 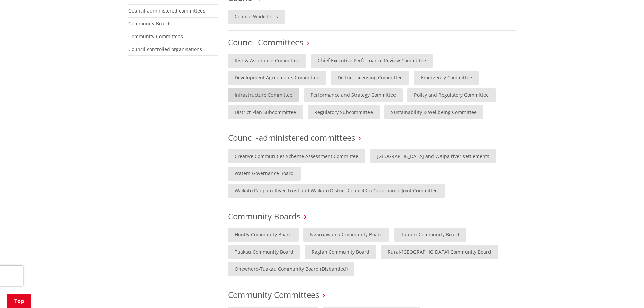 What do you see at coordinates (370, 78) in the screenshot?
I see `a: District Licensing Committee` at bounding box center [370, 78].